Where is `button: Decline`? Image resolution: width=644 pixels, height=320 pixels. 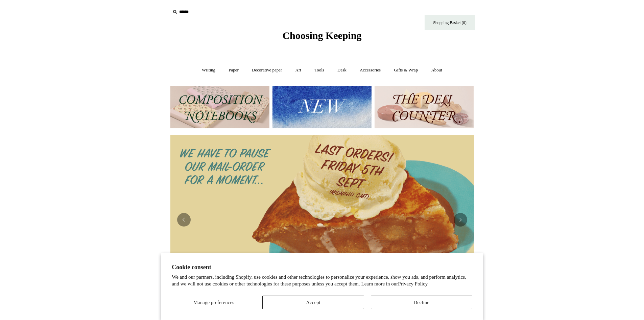 button: Decline is located at coordinates (422, 303).